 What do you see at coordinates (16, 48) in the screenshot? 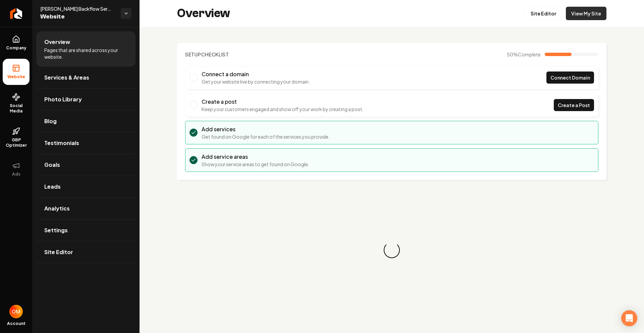
I see `span: Company` at bounding box center [16, 48].